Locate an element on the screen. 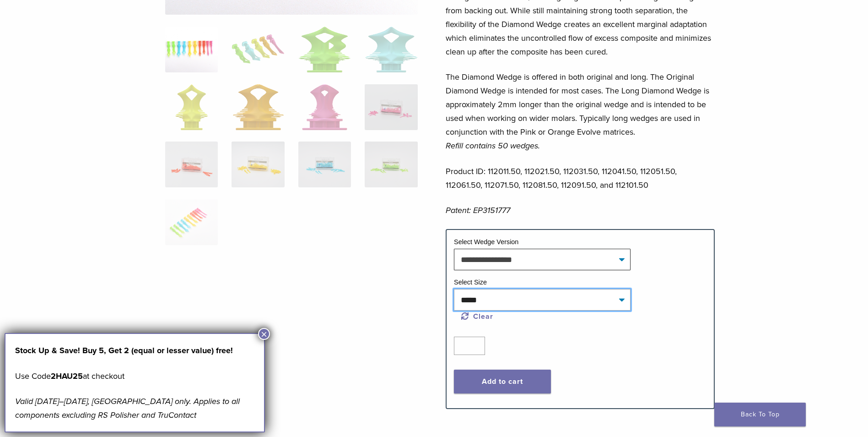 The image size is (868, 437). img: Diamond Wedge and Long Diamond Wedge - Image 6 is located at coordinates (258, 107).